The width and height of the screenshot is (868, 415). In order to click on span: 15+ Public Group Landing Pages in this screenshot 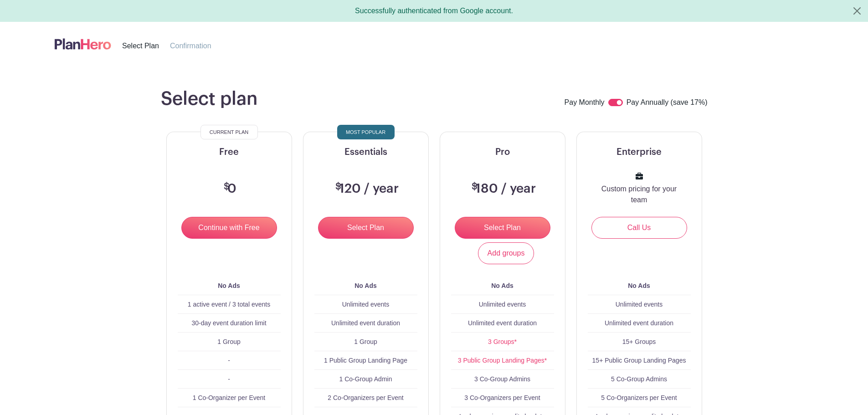, I will do `click(639, 361)`.